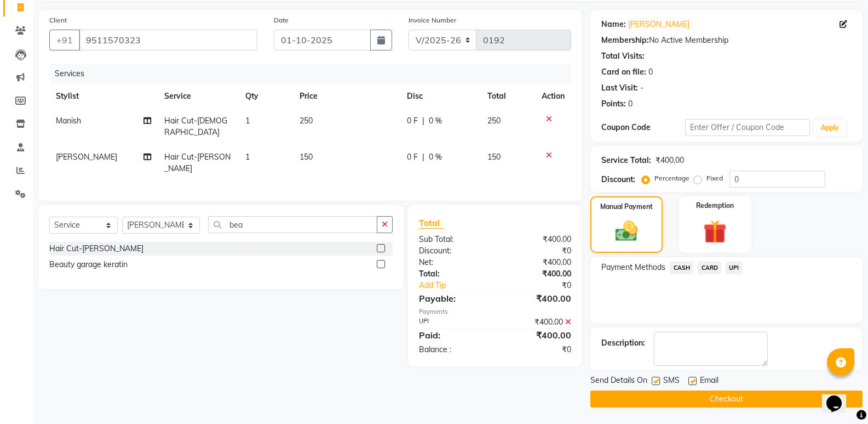  I want to click on label: Fixed, so click(715, 178).